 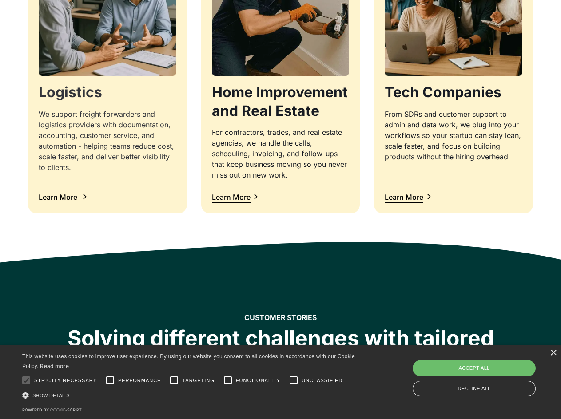 I want to click on h3: Home Improvement and Real Estate, so click(x=281, y=101).